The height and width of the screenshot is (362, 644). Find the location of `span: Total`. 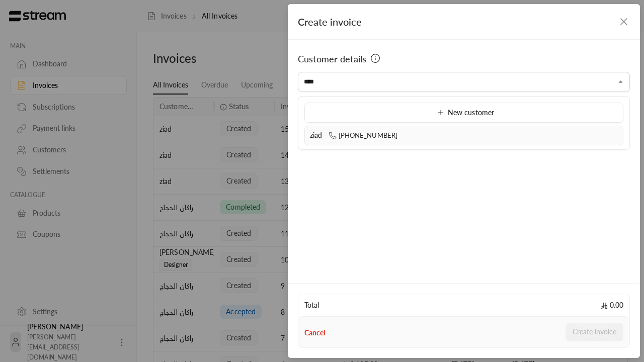

span: Total is located at coordinates (311, 305).